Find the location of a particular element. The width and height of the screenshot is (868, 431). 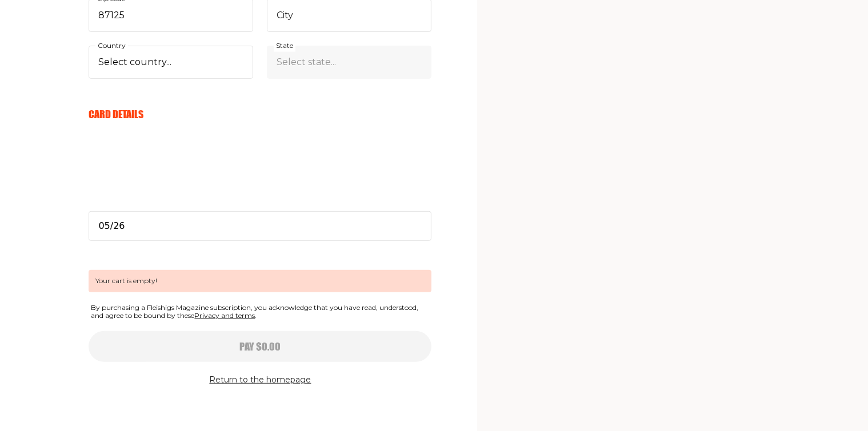

span: Your cart is empty! is located at coordinates (260, 281).